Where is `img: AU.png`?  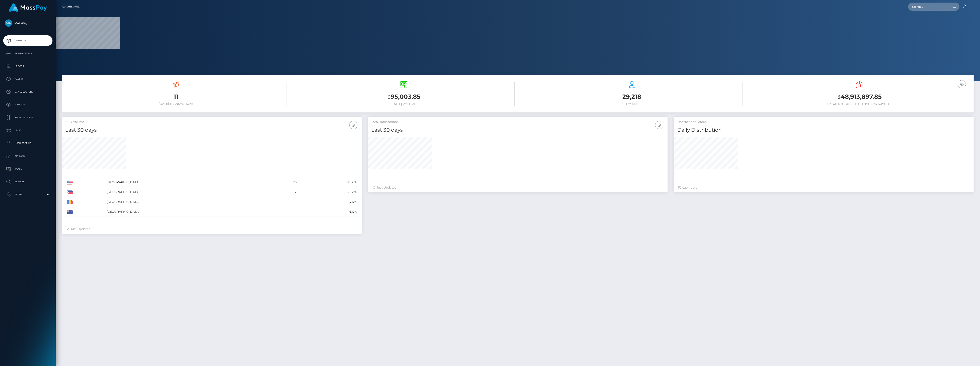
img: AU.png is located at coordinates (69, 212).